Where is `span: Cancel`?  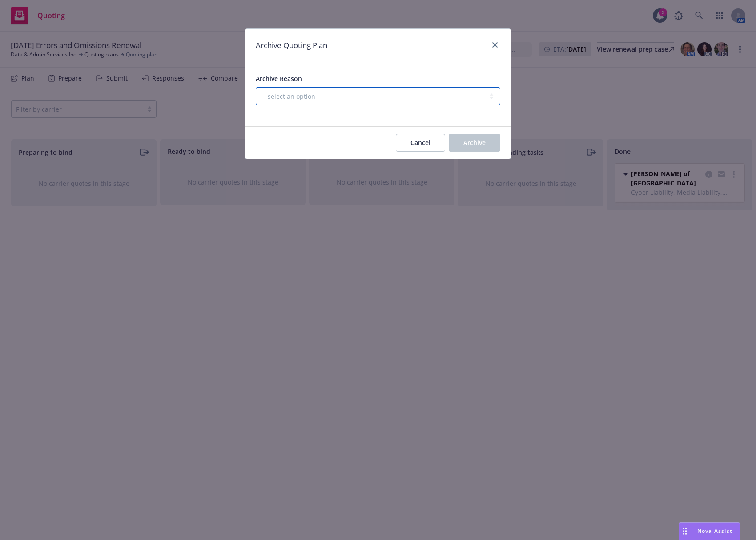 span: Cancel is located at coordinates (420, 143).